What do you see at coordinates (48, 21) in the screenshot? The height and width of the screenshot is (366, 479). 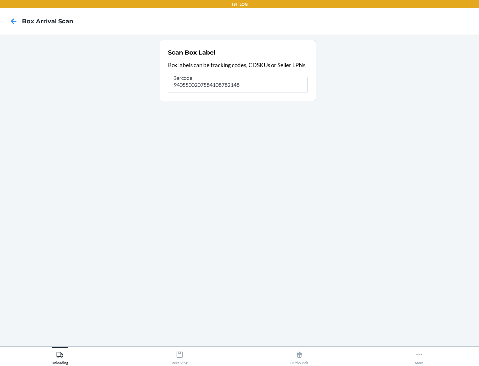 I see `h4: Box Arrival Scan` at bounding box center [48, 21].